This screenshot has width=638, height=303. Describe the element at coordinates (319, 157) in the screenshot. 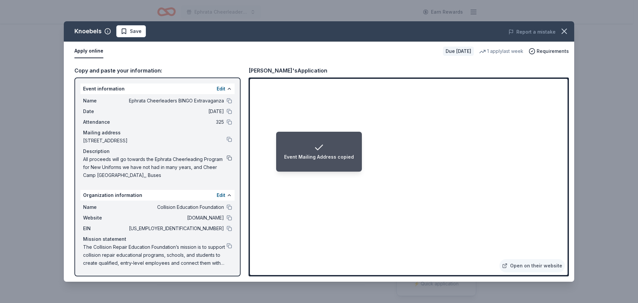

I see `div: Event Mailing Address copied` at that location.